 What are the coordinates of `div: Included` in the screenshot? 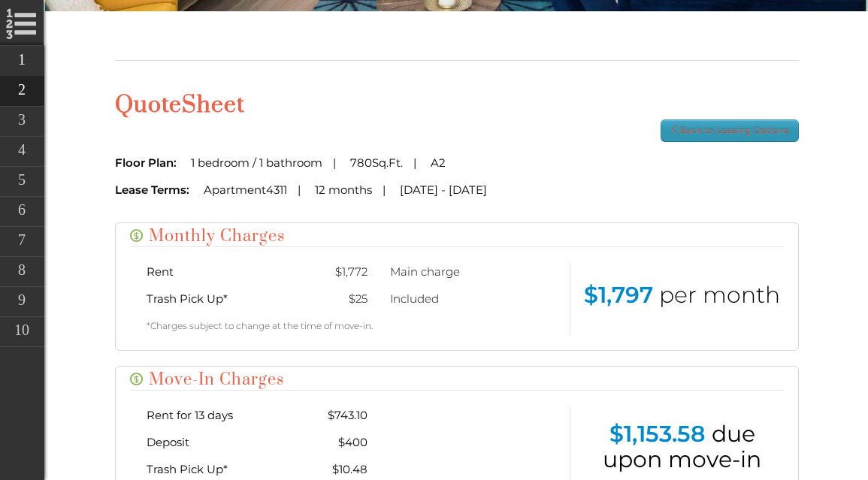 It's located at (465, 299).